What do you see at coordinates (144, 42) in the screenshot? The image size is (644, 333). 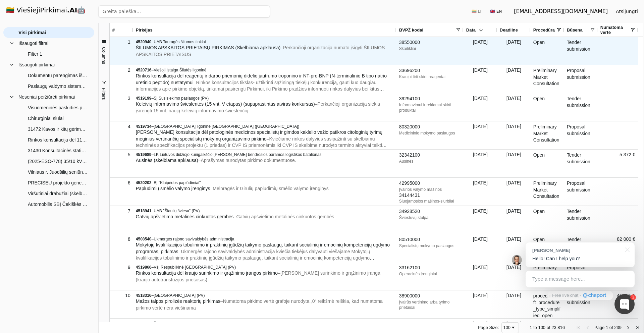 I see `span: 4520940` at bounding box center [144, 42].